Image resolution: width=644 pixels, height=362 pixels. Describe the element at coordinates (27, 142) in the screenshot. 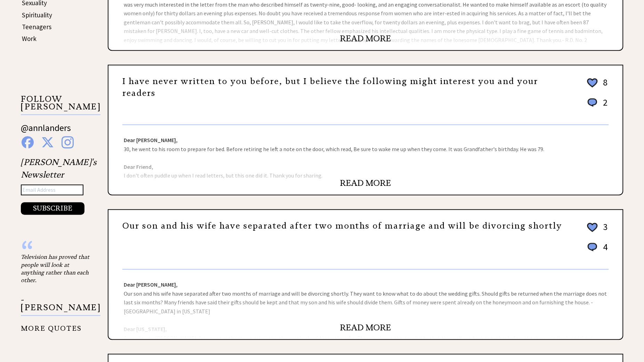

I see `img: facebook%20blue.png` at that location.